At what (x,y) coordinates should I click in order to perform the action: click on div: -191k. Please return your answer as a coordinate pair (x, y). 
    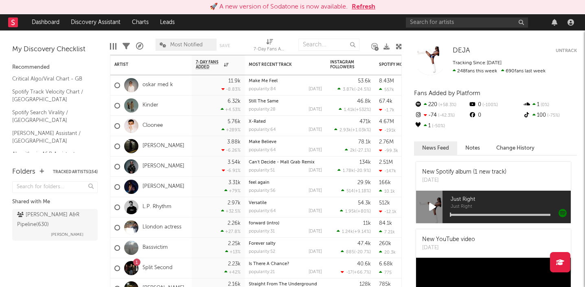
    Looking at the image, I should click on (387, 130).